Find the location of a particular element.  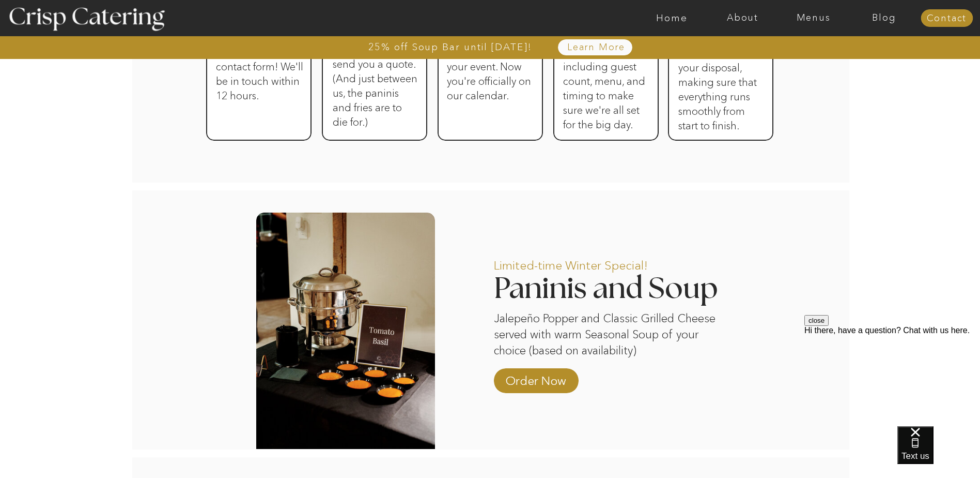

span: Text us is located at coordinates (18, 30).